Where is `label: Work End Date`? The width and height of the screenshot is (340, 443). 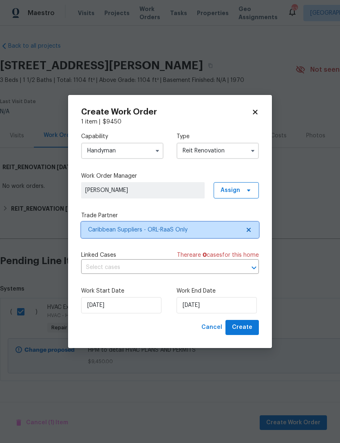
label: Work End Date is located at coordinates (218, 291).